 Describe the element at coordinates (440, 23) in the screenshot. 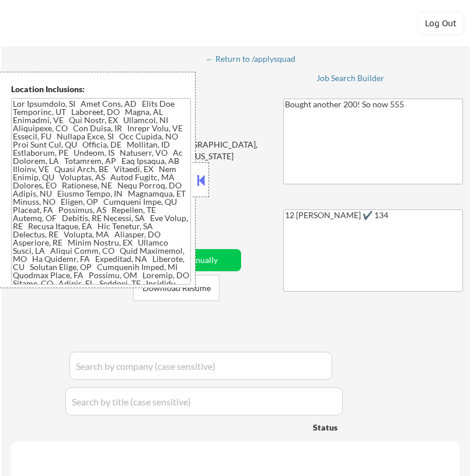

I see `button: Log Out` at that location.